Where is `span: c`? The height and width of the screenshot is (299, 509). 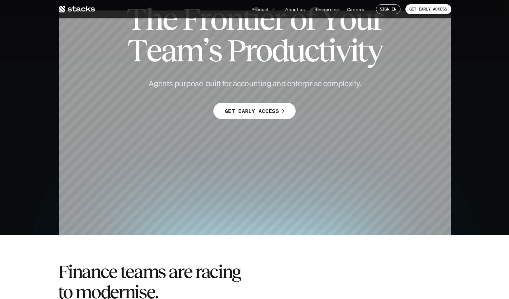 span: c is located at coordinates (311, 50).